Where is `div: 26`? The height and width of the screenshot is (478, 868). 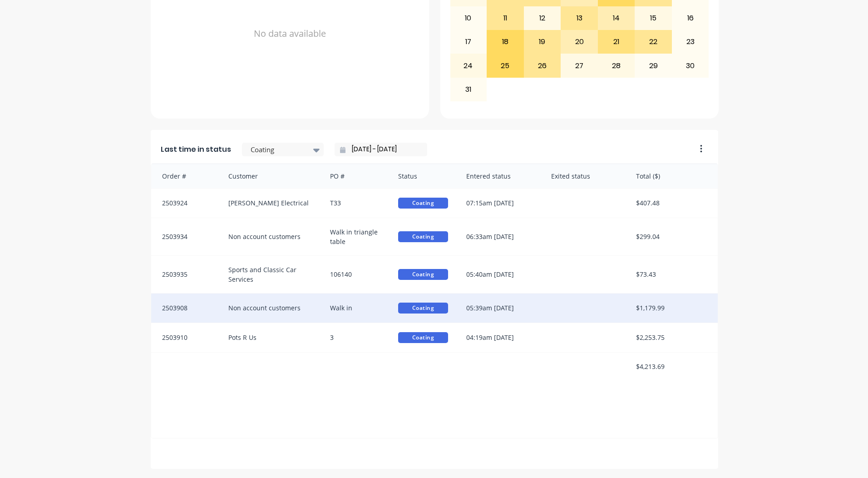 div: 26 is located at coordinates (542, 65).